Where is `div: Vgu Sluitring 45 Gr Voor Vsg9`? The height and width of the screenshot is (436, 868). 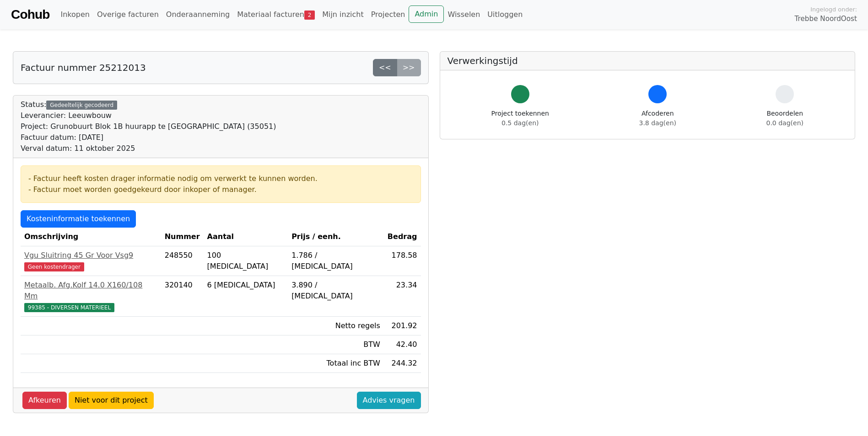
div: Vgu Sluitring 45 Gr Voor Vsg9 is located at coordinates (91, 256).